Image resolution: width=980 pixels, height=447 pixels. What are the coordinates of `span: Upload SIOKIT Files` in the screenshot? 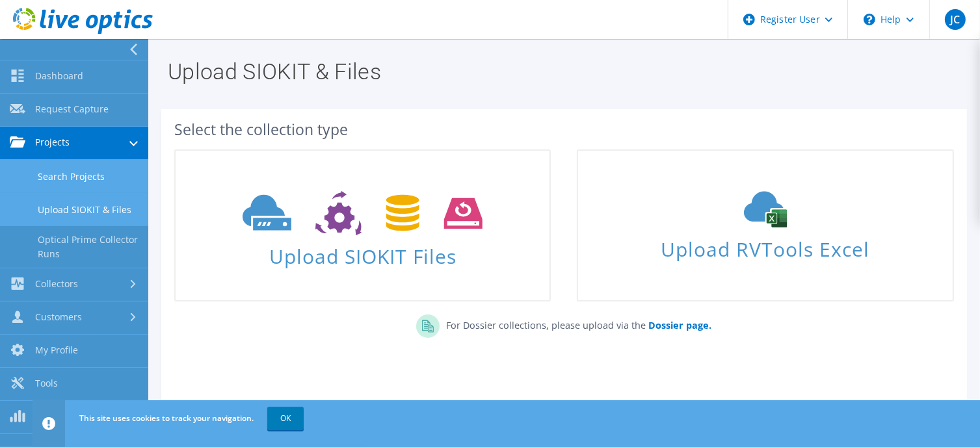 It's located at (362, 252).